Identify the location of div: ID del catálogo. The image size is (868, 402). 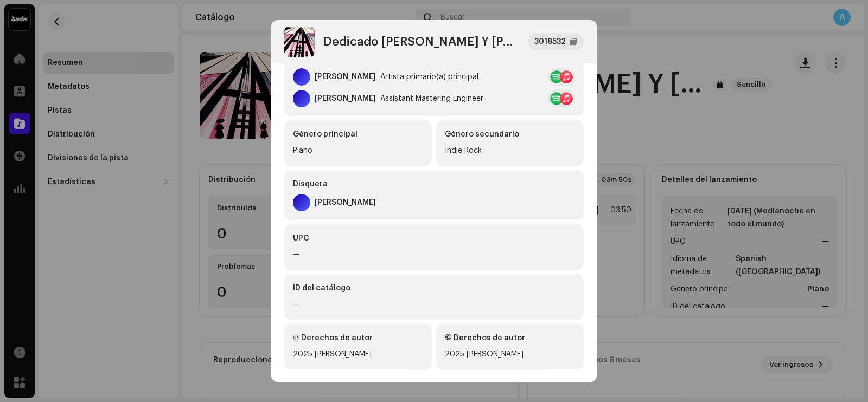
(434, 288).